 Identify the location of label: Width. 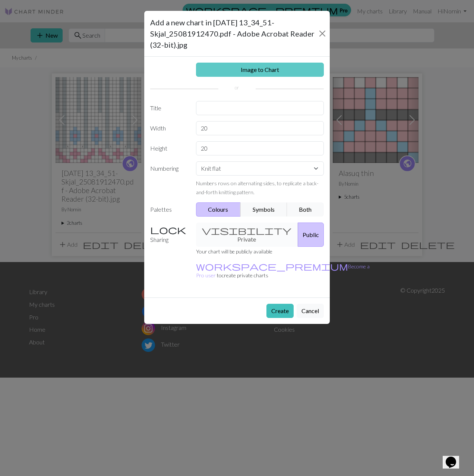
(168, 128).